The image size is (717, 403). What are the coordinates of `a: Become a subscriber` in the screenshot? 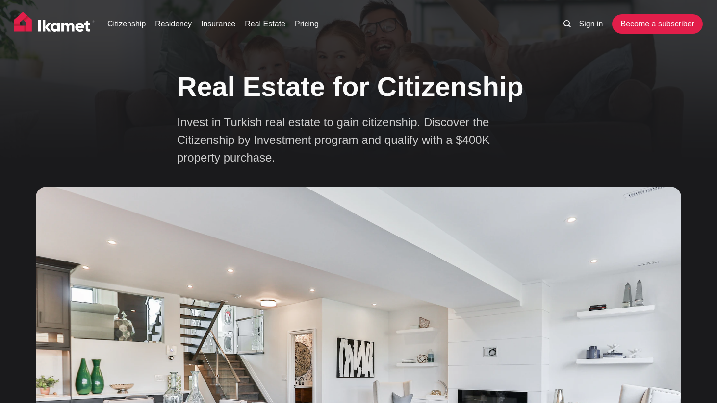 It's located at (657, 24).